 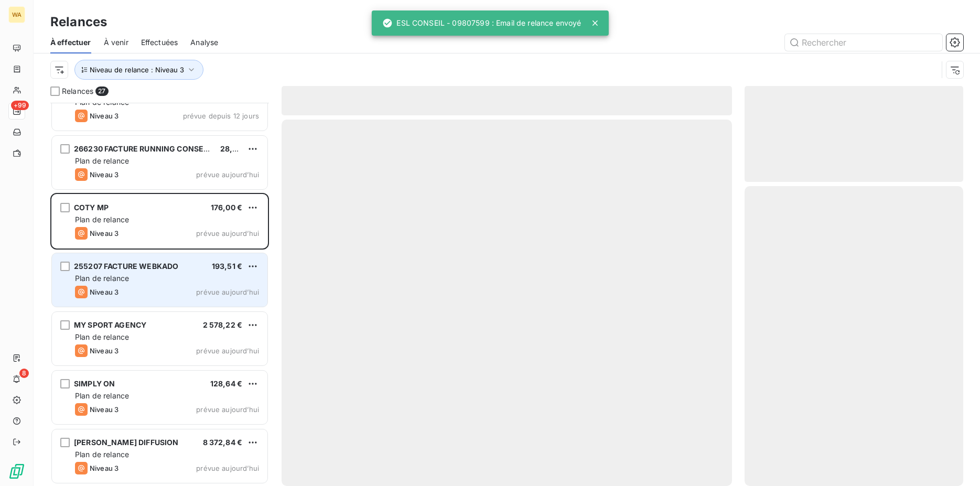 I want to click on div: grid, so click(x=159, y=294).